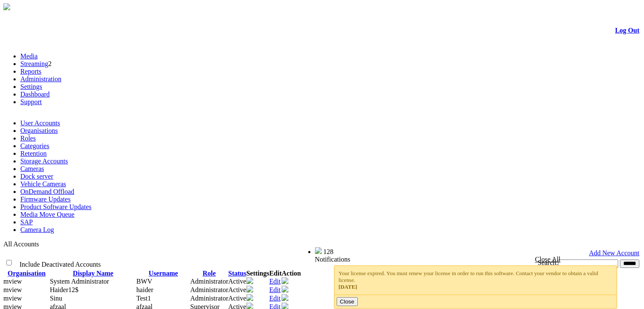  Describe the element at coordinates (145, 290) in the screenshot. I see `span: haider` at that location.